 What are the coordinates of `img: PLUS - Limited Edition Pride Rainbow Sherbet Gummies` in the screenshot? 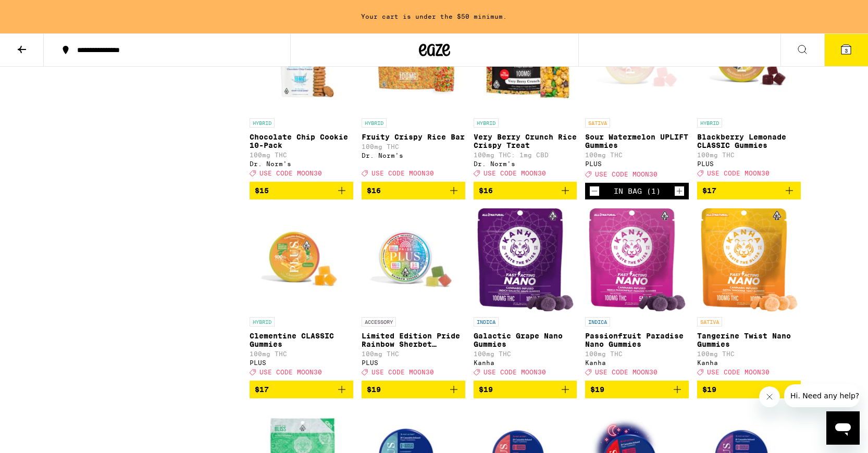 It's located at (413, 260).